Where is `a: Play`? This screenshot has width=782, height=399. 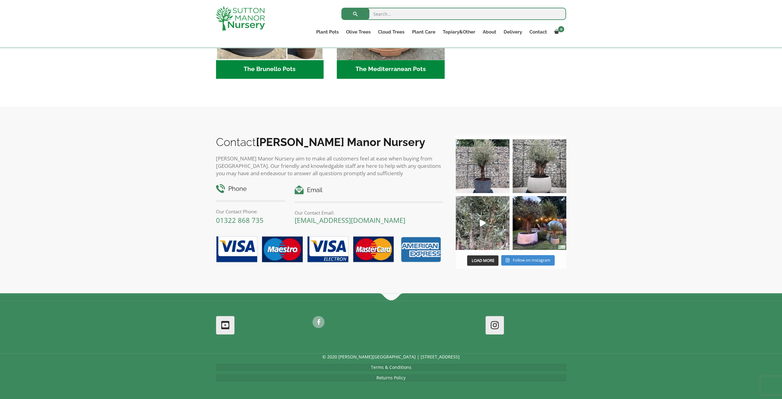
a: Play is located at coordinates (483, 223).